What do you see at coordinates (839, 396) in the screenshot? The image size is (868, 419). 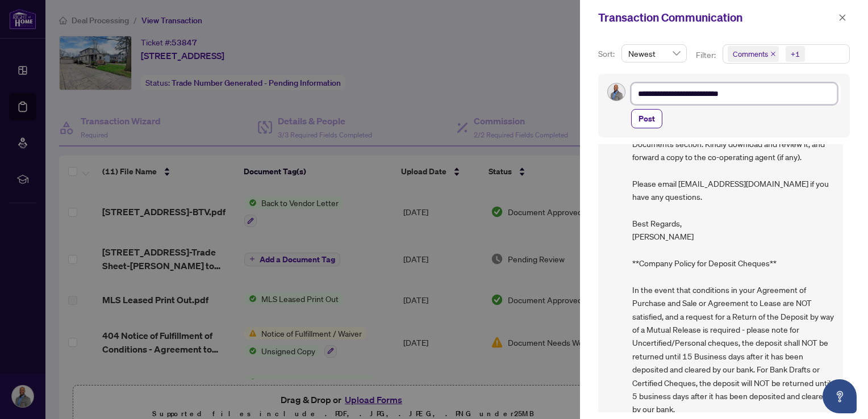 I see `button: Open asap` at bounding box center [839, 396].